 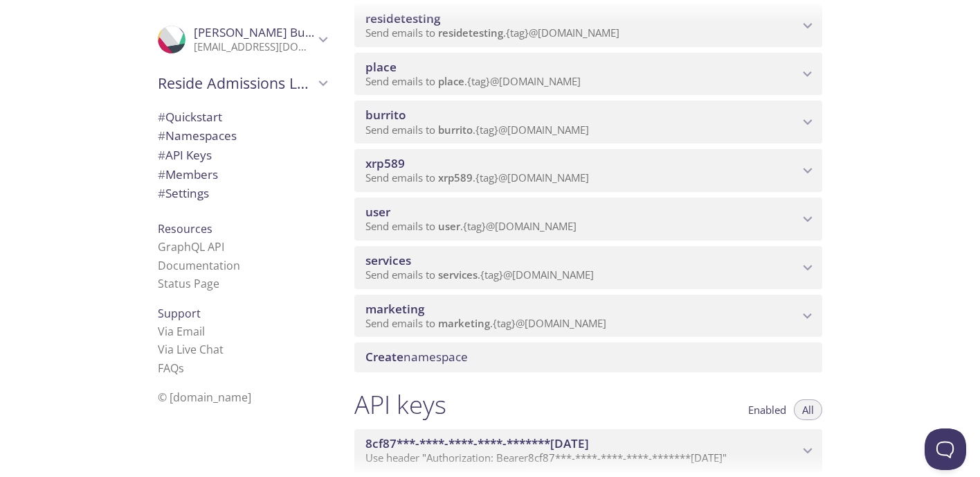 I want to click on button: All, so click(x=808, y=409).